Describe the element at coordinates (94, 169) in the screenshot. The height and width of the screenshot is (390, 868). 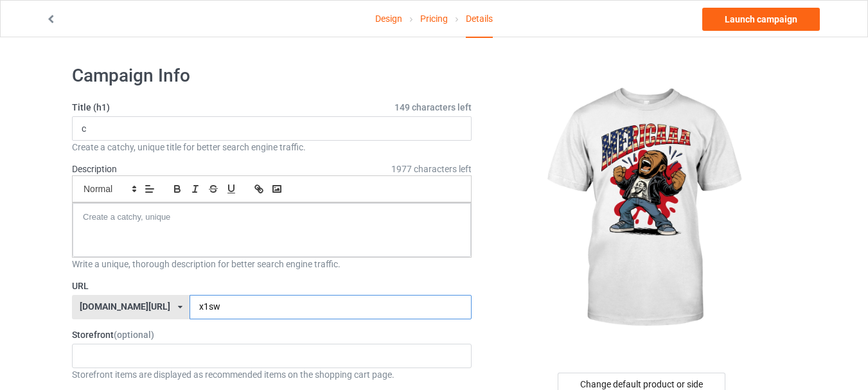
I see `label: Description` at that location.